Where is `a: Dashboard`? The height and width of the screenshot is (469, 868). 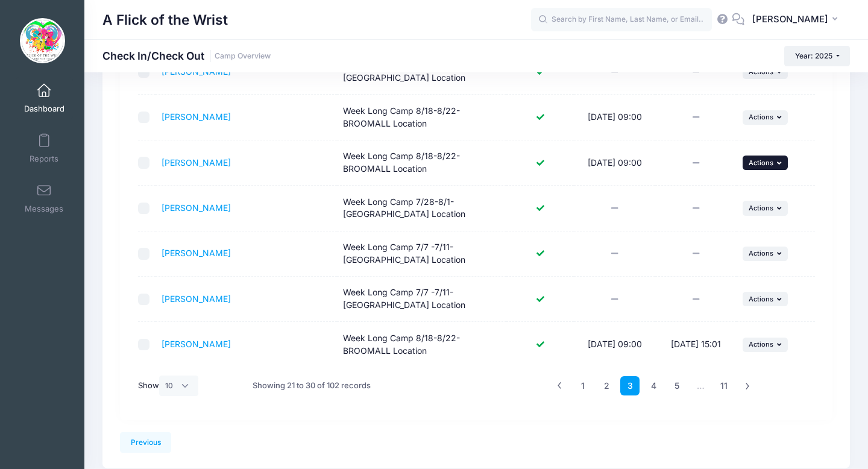 a: Dashboard is located at coordinates (44, 98).